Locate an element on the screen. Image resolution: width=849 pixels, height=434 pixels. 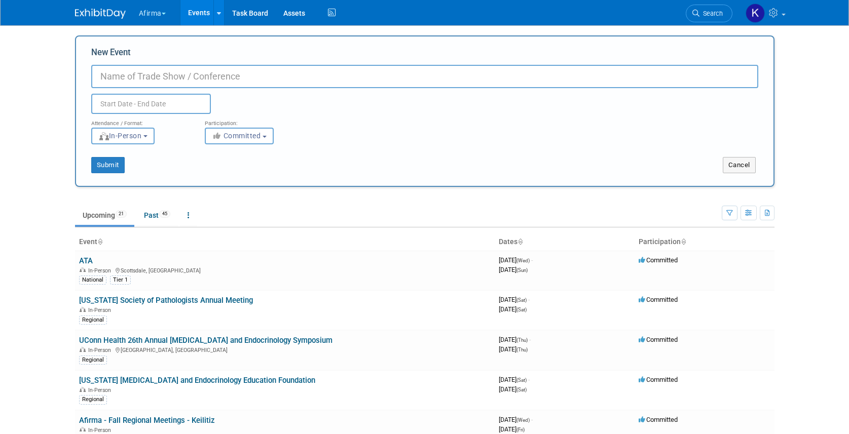
span: 45 is located at coordinates (165, 214).